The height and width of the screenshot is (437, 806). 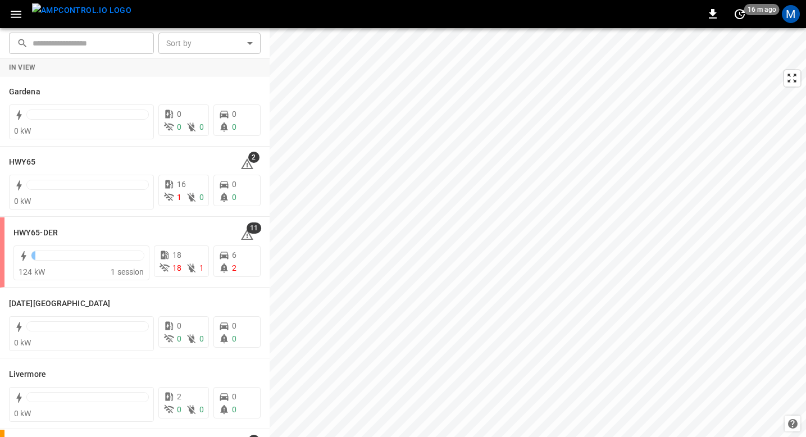 What do you see at coordinates (254, 228) in the screenshot?
I see `span: 11` at bounding box center [254, 228].